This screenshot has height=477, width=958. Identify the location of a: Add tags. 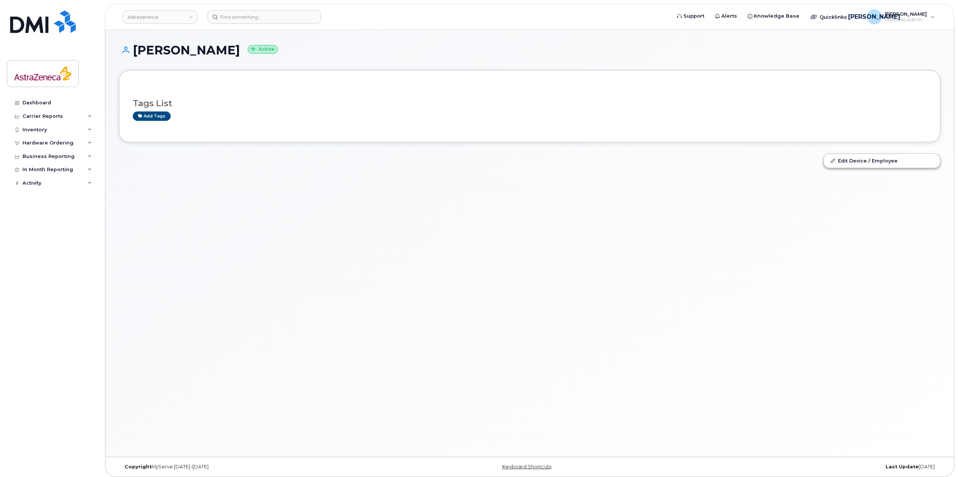
(152, 116).